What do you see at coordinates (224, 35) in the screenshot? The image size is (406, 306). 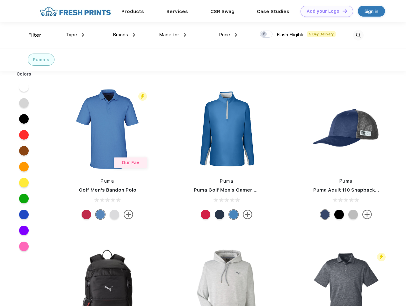 I see `span: Price` at bounding box center [224, 35].